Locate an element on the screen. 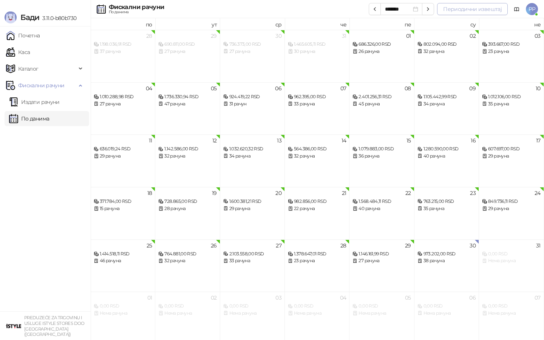 This screenshot has width=544, height=340. div: 47 рачуна is located at coordinates (187, 104).